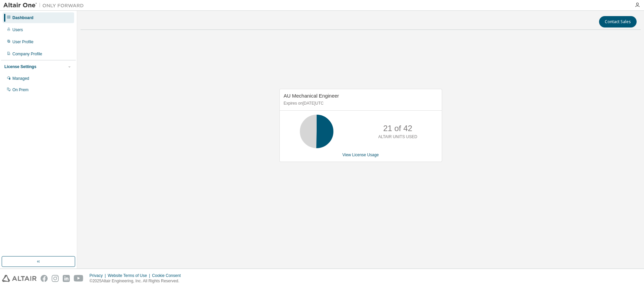  I want to click on p: © 2025 Altair Engineering, Inc. All Rights Reserved., so click(137, 281).